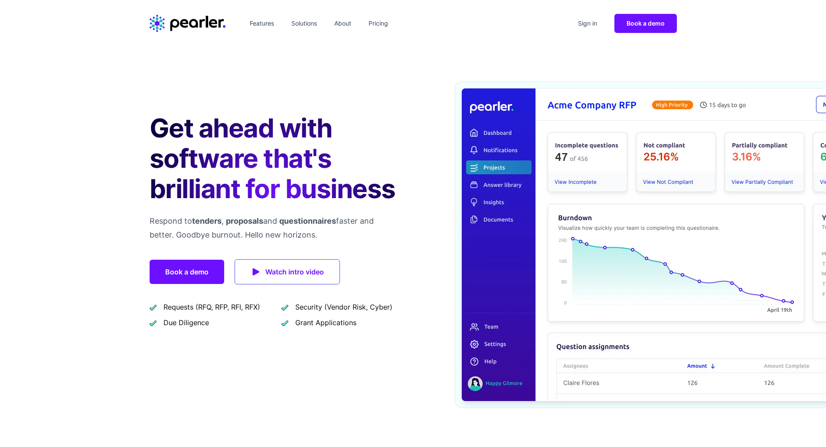 Image resolution: width=826 pixels, height=447 pixels. I want to click on span: Security (Vendor Risk, Cyber), so click(344, 307).